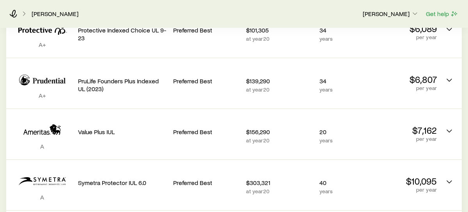 This screenshot has height=212, width=468. Describe the element at coordinates (442, 14) in the screenshot. I see `button: Get help` at that location.